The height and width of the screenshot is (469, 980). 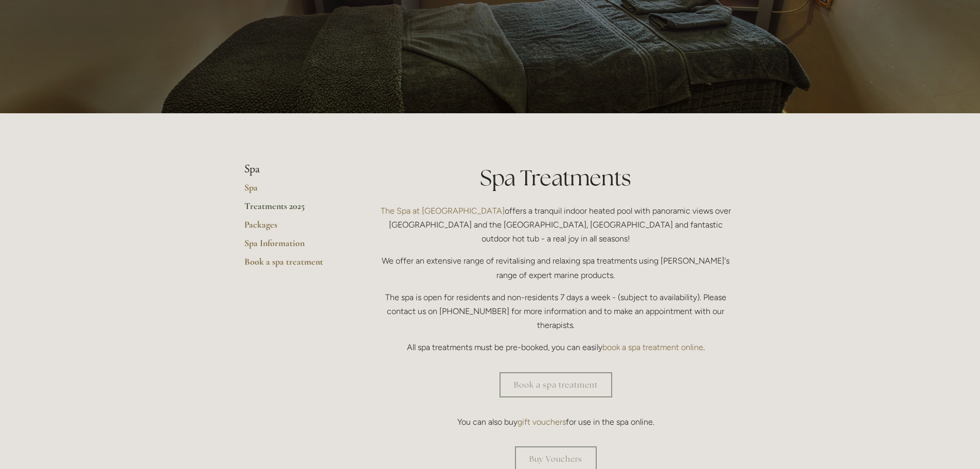 I want to click on a: gift vouchers, so click(x=542, y=422).